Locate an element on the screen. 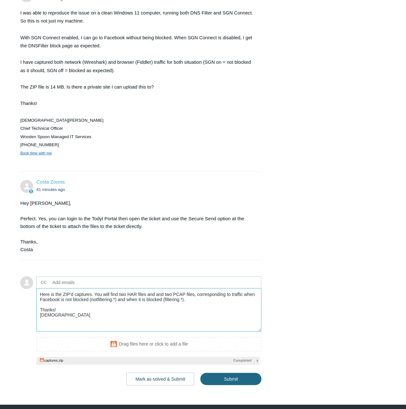 This screenshot has height=409, width=406. span: The ZIP file is 14 MB. Is there a private site I can upload this to? is located at coordinates (87, 87).